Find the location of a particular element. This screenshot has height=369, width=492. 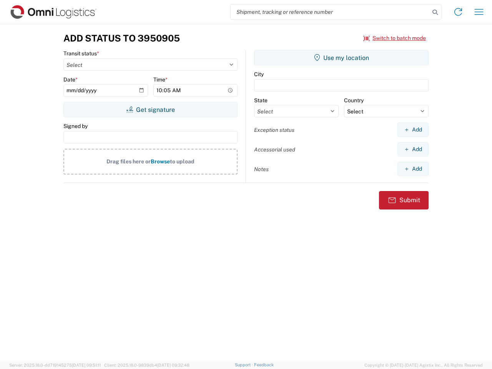

label: State is located at coordinates (260, 100).